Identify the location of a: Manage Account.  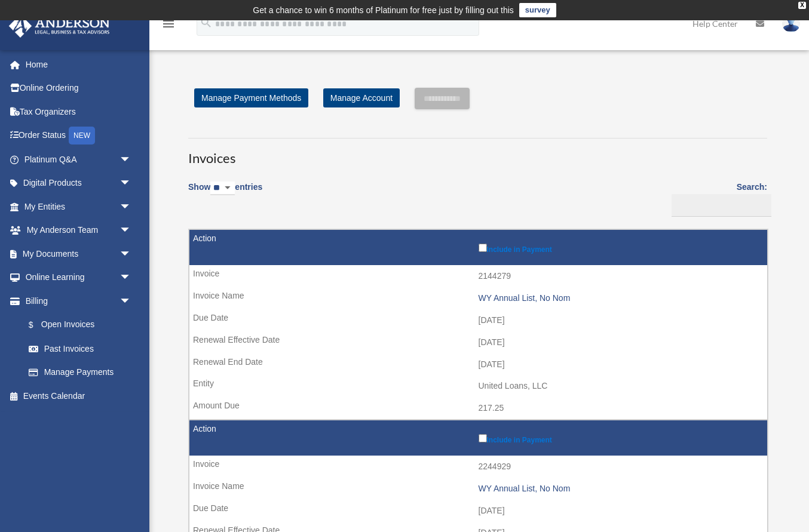
(362, 98).